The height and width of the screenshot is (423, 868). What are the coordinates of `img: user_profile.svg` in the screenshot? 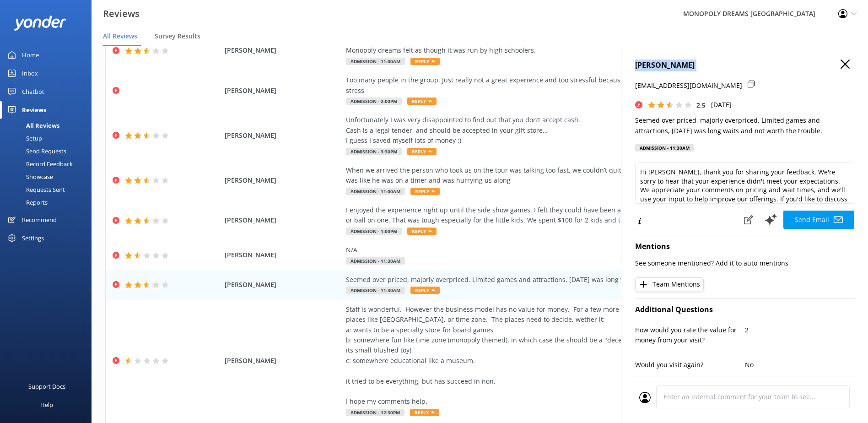 It's located at (645, 397).